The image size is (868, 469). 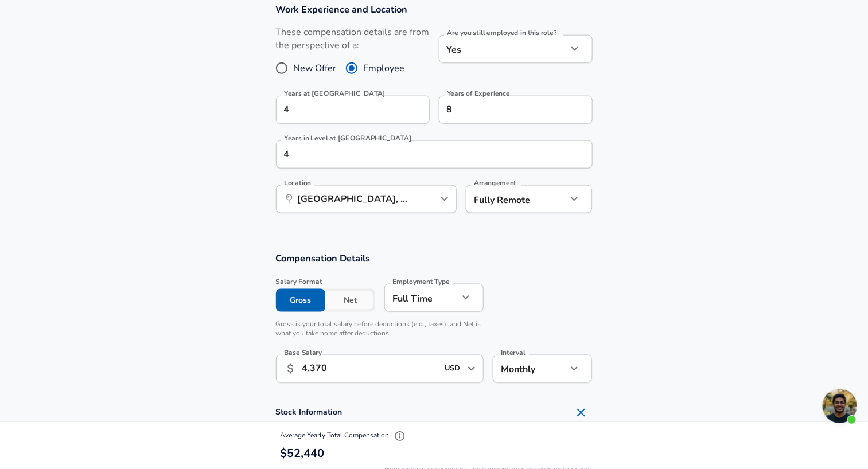 What do you see at coordinates (400, 436) in the screenshot?
I see `button: Explain Total Compensation` at bounding box center [400, 436].